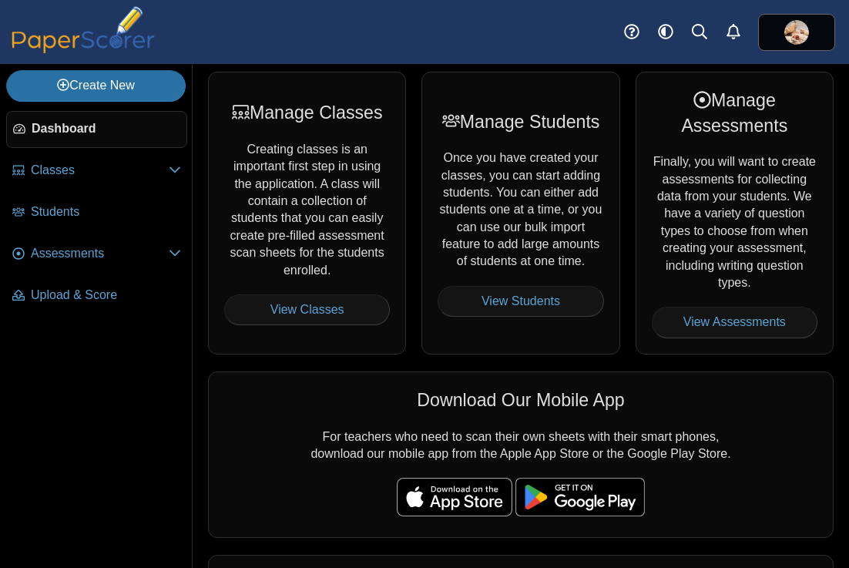 The image size is (849, 568). What do you see at coordinates (106, 129) in the screenshot?
I see `span: Dashboard` at bounding box center [106, 129].